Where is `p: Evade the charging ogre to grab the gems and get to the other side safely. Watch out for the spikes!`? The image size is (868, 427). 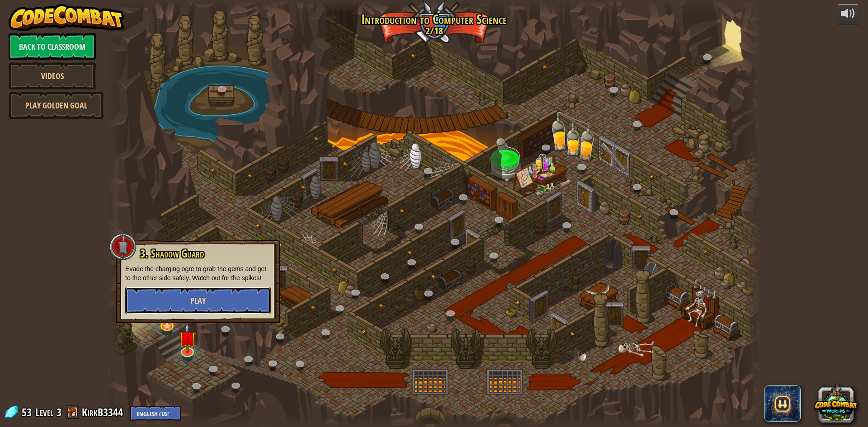 p: Evade the charging ogre to grab the gems and get to the other side safely. Watch out for the spikes! is located at coordinates (198, 273).